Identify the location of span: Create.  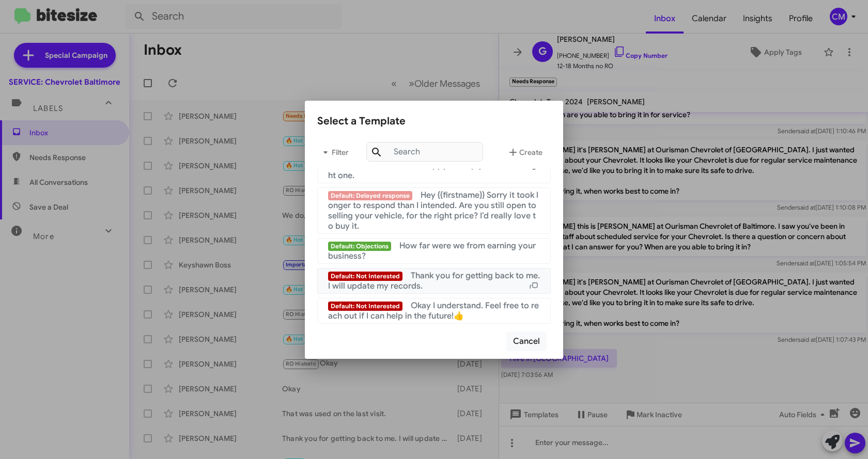
(525, 152).